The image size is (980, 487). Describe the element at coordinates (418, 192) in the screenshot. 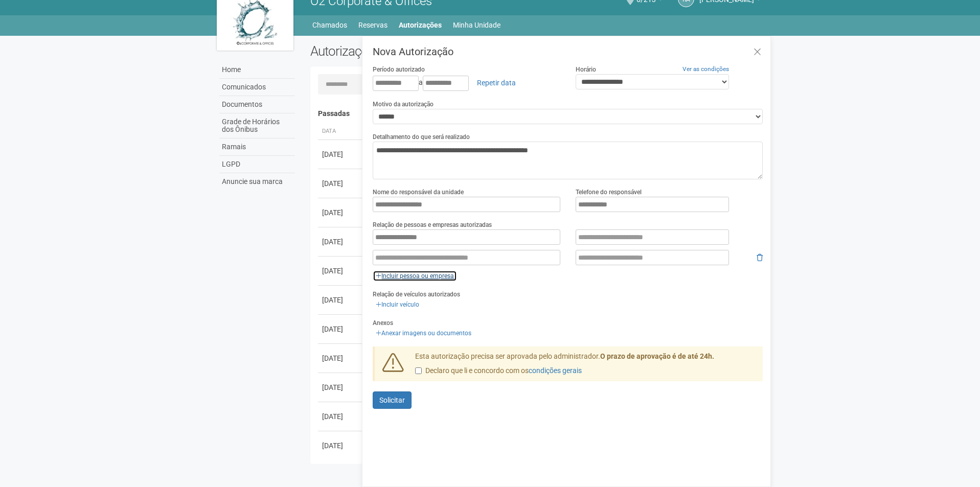

I see `label: Nome do responsável da unidade` at that location.